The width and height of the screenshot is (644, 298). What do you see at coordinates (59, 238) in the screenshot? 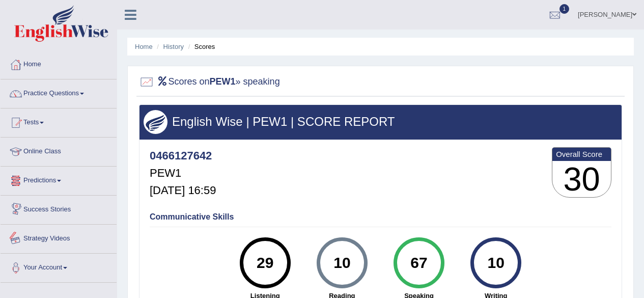
I see `a: Strategy Videos` at bounding box center [59, 238].